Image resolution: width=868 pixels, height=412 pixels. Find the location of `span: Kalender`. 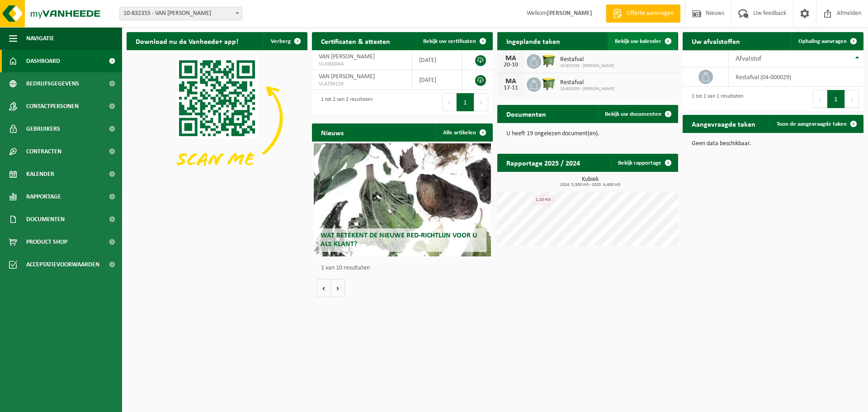

span: Kalender is located at coordinates (40, 174).